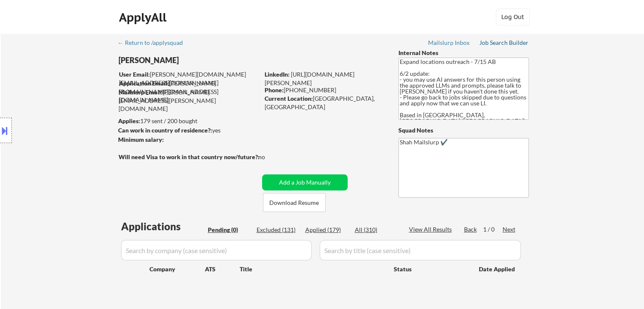  I want to click on div: Squad Notes, so click(464, 130).